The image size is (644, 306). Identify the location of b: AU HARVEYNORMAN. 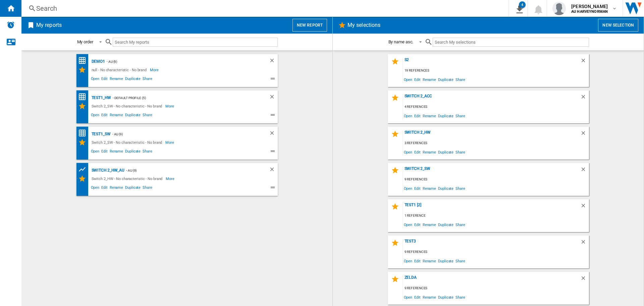
(589, 11).